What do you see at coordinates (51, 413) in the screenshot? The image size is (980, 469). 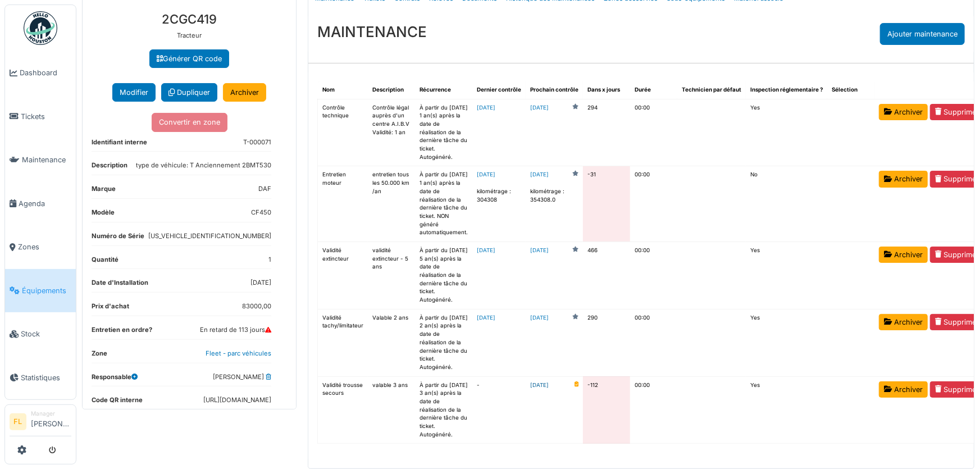 I see `div: Manager` at bounding box center [51, 413].